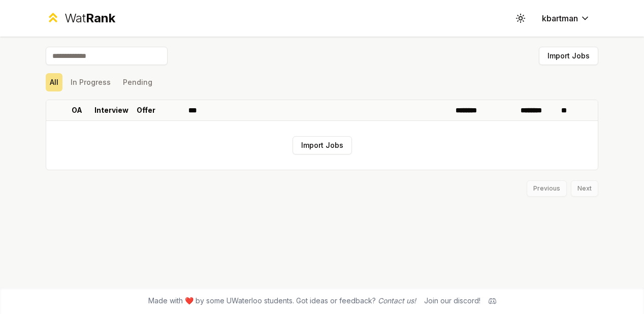  Describe the element at coordinates (90, 18) in the screenshot. I see `div: Wat` at that location.